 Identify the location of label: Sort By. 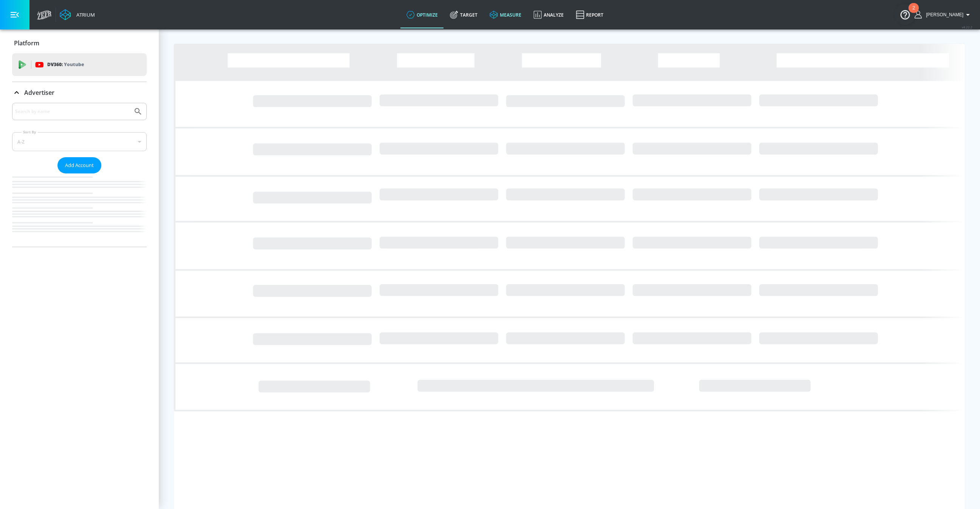
(29, 132).